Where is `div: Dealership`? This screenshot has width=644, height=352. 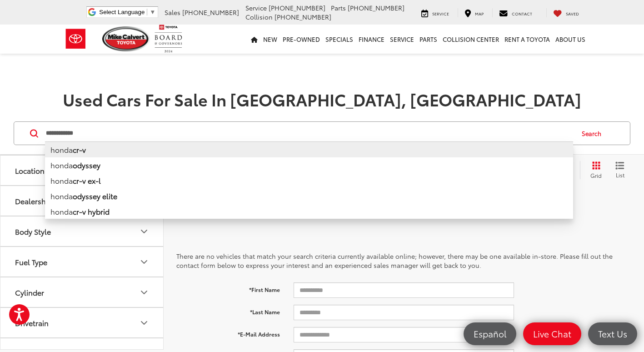
div: Dealership is located at coordinates (33, 200).